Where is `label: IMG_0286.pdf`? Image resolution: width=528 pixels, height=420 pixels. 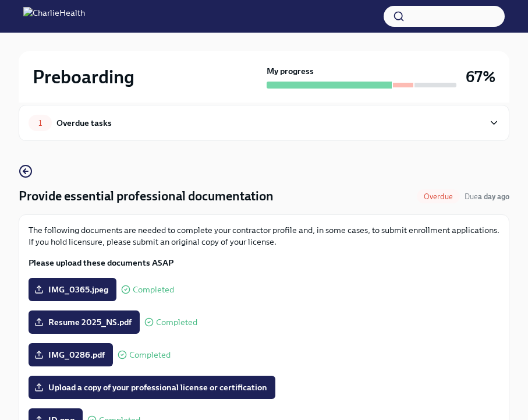 label: IMG_0286.pdf is located at coordinates (70, 354).